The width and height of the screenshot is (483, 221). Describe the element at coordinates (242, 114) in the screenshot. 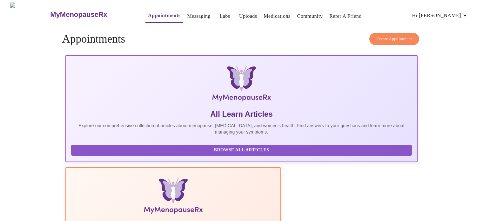

I see `h5: All Learn Articles` at that location.